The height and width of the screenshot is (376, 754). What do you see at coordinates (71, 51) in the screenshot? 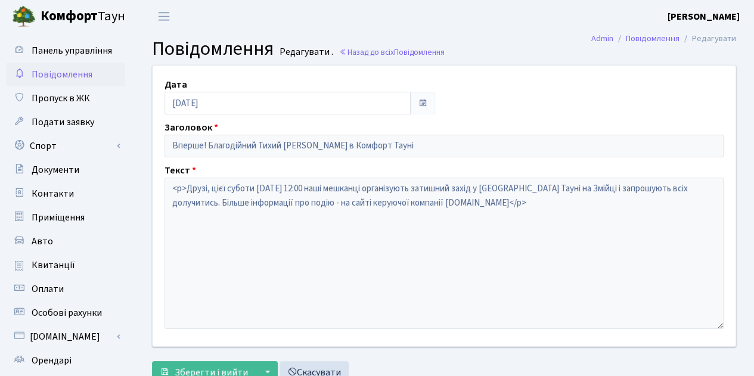
I see `span: Панель управління` at bounding box center [71, 51].